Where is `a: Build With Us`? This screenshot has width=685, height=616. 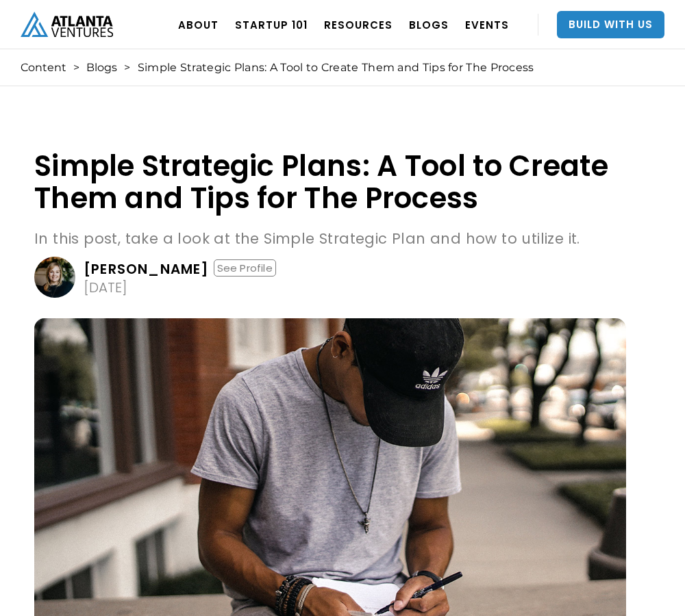 a: Build With Us is located at coordinates (610, 25).